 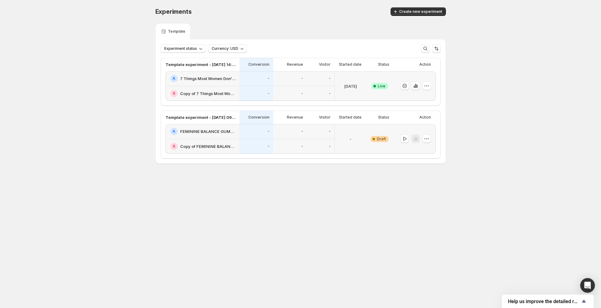 I want to click on span: Currency: USD, so click(x=225, y=49).